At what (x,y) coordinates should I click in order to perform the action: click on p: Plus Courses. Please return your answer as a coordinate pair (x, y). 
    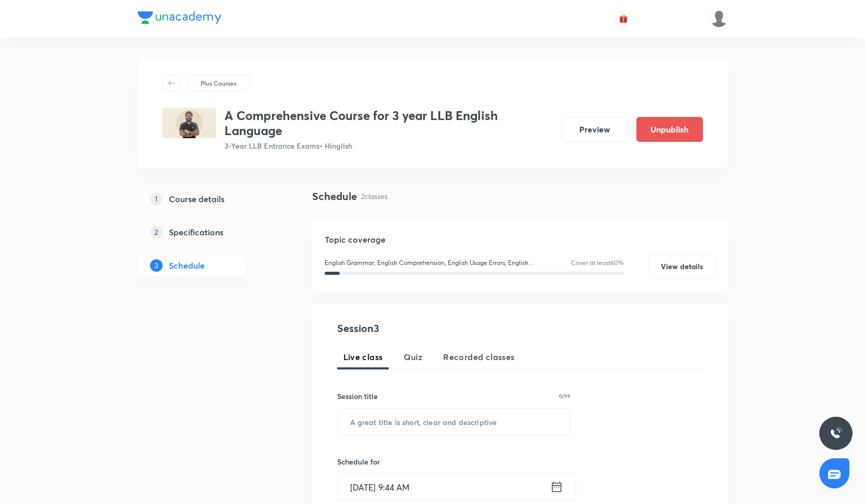
    Looking at the image, I should click on (218, 83).